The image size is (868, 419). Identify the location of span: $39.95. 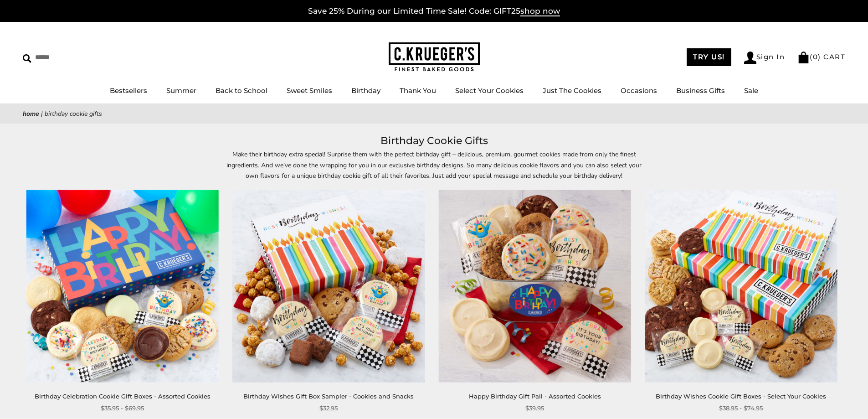
(535, 408).